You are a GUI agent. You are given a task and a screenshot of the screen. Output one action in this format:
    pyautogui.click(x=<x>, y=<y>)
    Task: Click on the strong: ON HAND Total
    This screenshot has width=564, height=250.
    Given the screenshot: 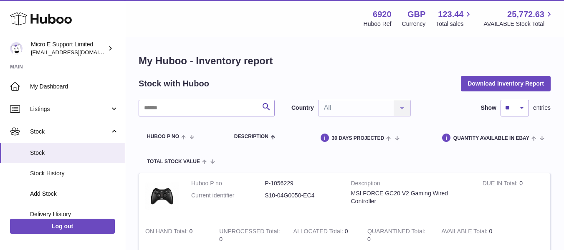 What is the action you would take?
    pyautogui.click(x=167, y=232)
    